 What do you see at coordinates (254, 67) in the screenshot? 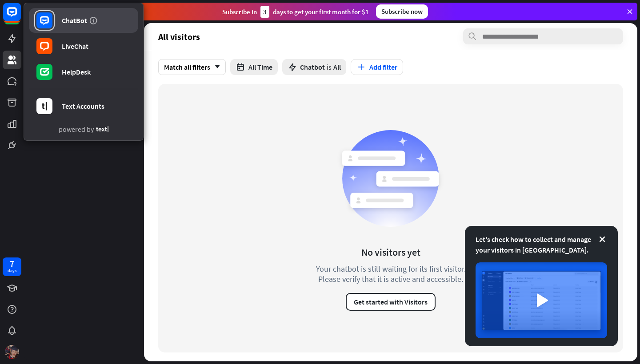
I see `button: All Time` at bounding box center [254, 67].